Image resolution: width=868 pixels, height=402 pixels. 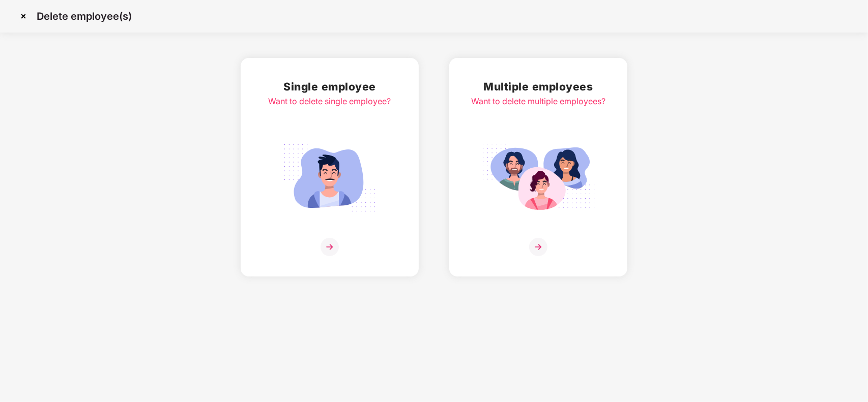 I want to click on h2: Single employee, so click(x=330, y=86).